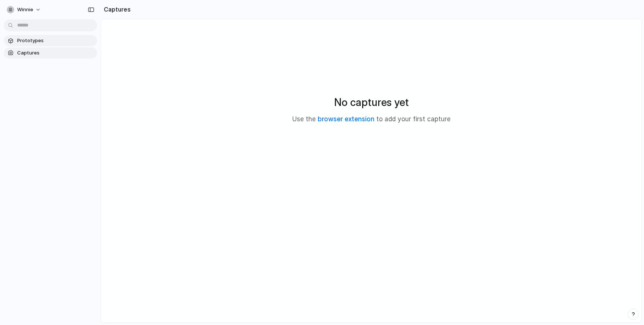 The height and width of the screenshot is (325, 644). What do you see at coordinates (371, 102) in the screenshot?
I see `h2: No captures yet` at bounding box center [371, 102].